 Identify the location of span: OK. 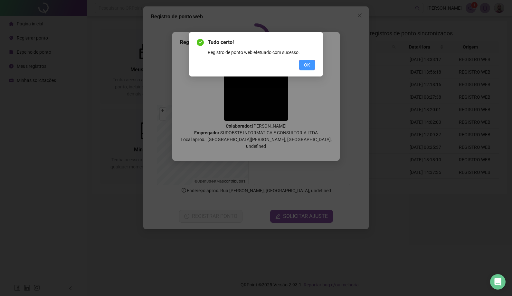
(307, 65).